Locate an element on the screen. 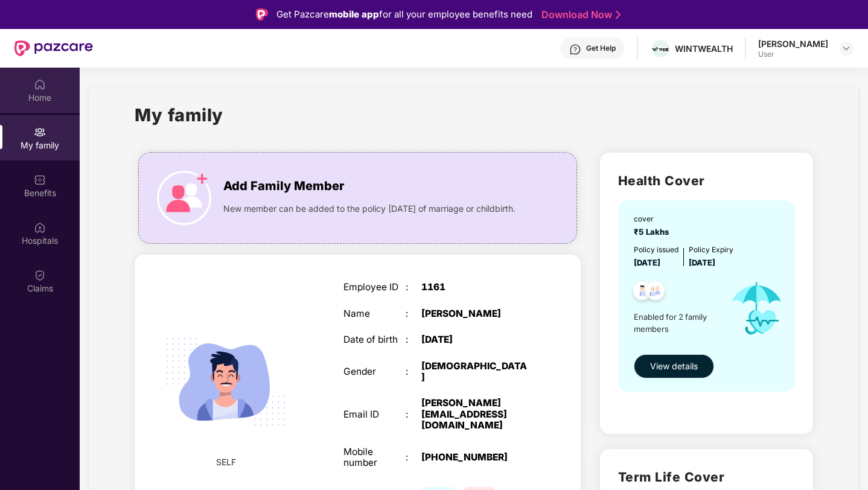  div: Employee ID is located at coordinates (374, 288).